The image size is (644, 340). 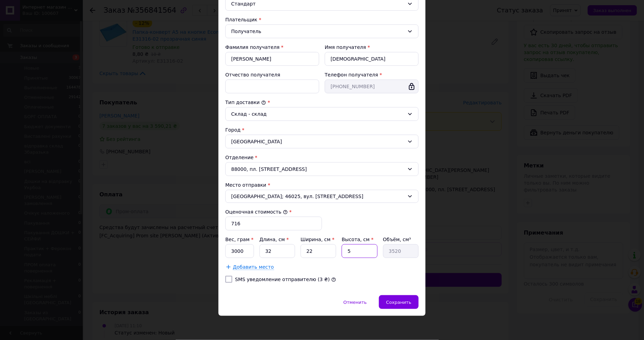 What do you see at coordinates (252, 75) in the screenshot?
I see `label: Отчество получателя` at bounding box center [252, 75].